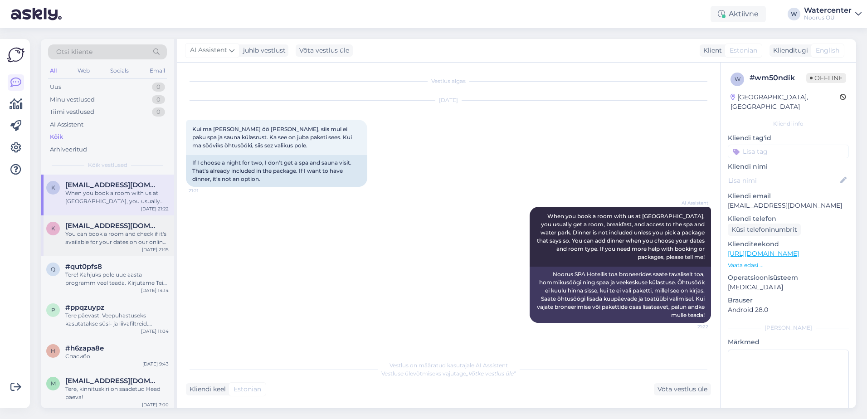 Image resolution: width=867 pixels, height=419 pixels. What do you see at coordinates (107, 165) in the screenshot?
I see `span: Kõik vestlused` at bounding box center [107, 165].